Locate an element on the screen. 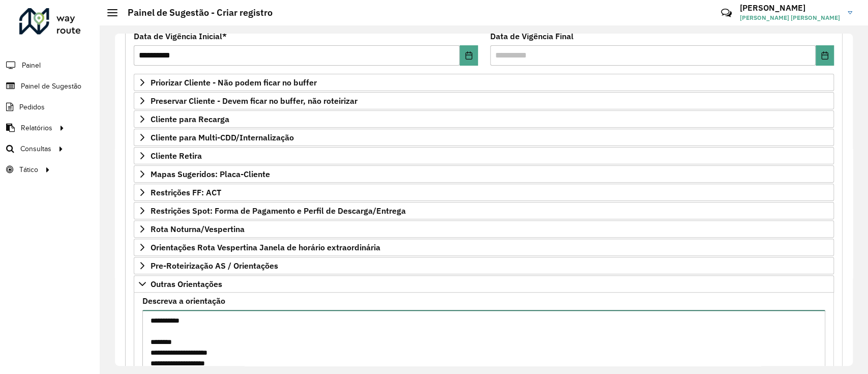 This screenshot has width=868, height=374. a: Mapas Sugeridos: Placa-Cliente is located at coordinates (484, 174).